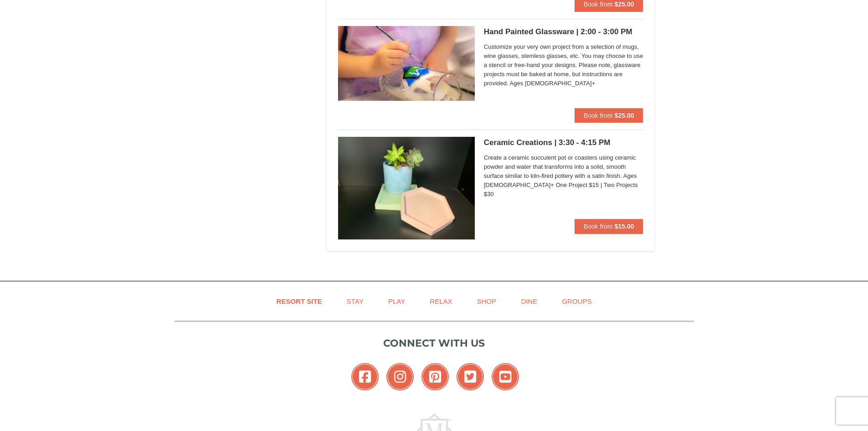  I want to click on p: Connect with us, so click(434, 343).